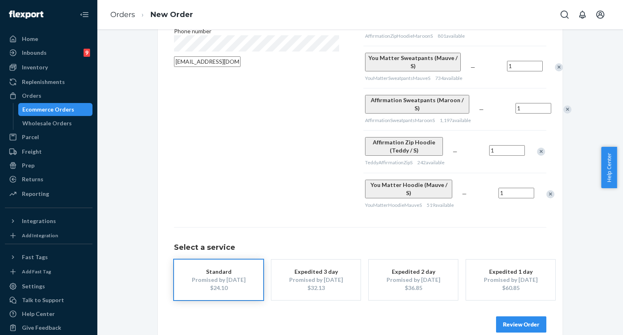 This screenshot has height=335, width=623. I want to click on button: Integrations, so click(49, 221).